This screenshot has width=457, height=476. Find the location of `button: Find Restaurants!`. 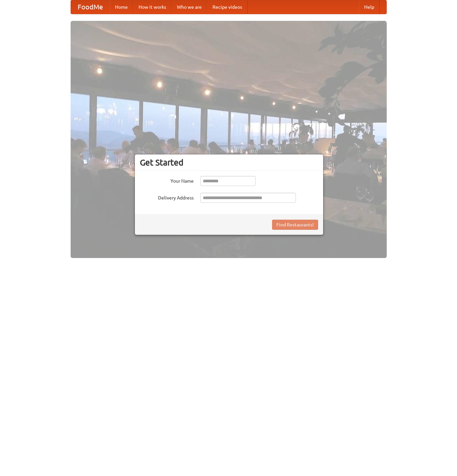

button: Find Restaurants! is located at coordinates (295, 225).